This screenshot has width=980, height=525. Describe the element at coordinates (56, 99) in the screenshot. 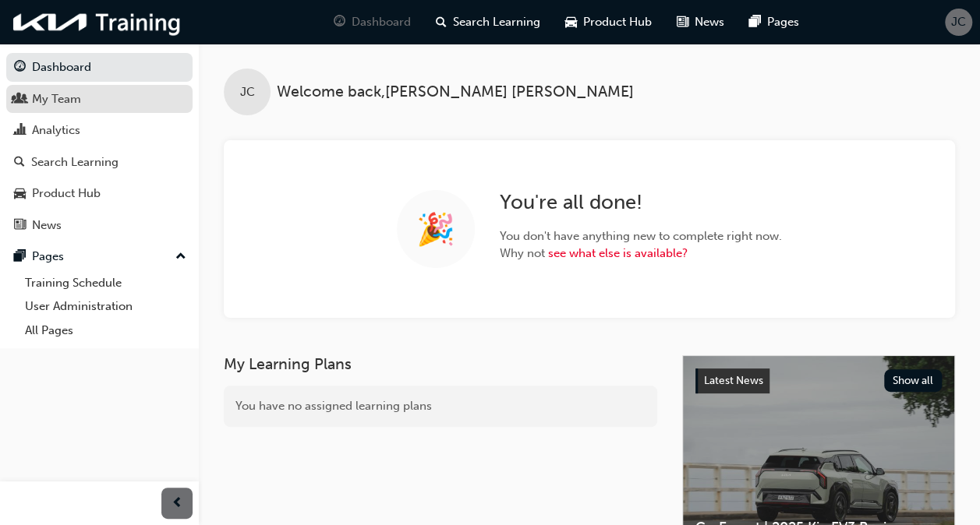

I see `div: My Team` at that location.